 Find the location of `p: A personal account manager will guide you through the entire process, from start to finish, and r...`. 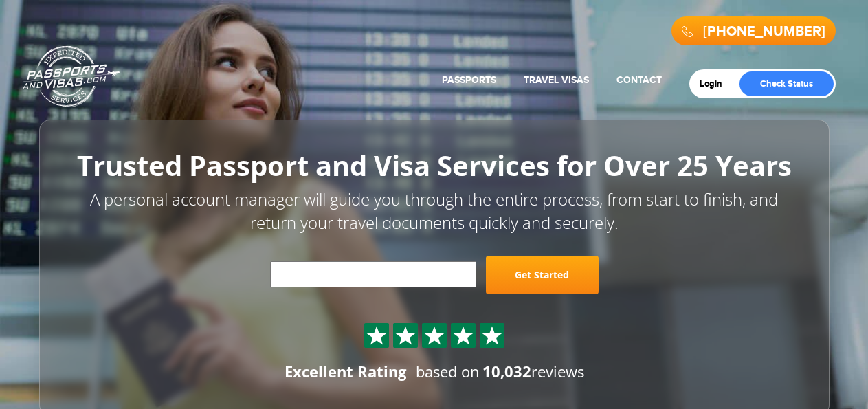

p: A personal account manager will guide you through the entire process, from start to finish, and r... is located at coordinates (434, 212).